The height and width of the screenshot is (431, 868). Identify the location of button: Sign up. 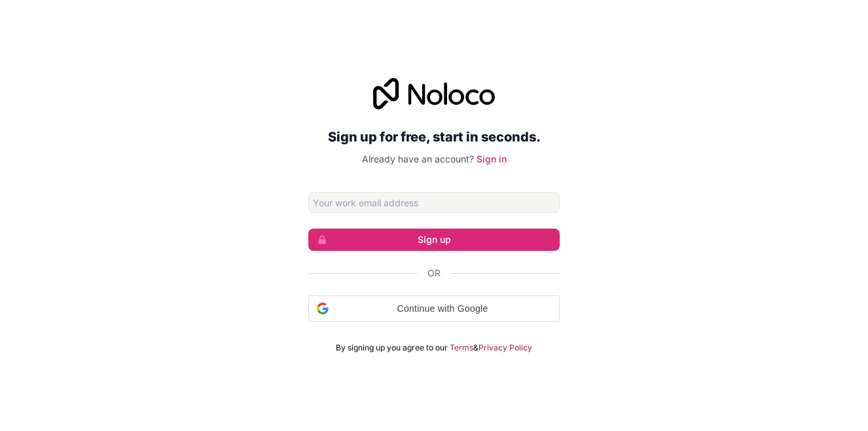
(434, 240).